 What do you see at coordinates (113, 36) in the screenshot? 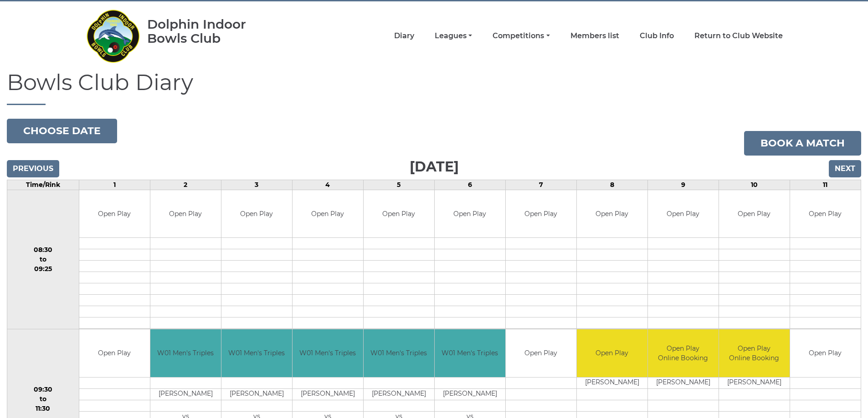
I see `img: Dolphin Indoor Bowls Club` at bounding box center [113, 36].